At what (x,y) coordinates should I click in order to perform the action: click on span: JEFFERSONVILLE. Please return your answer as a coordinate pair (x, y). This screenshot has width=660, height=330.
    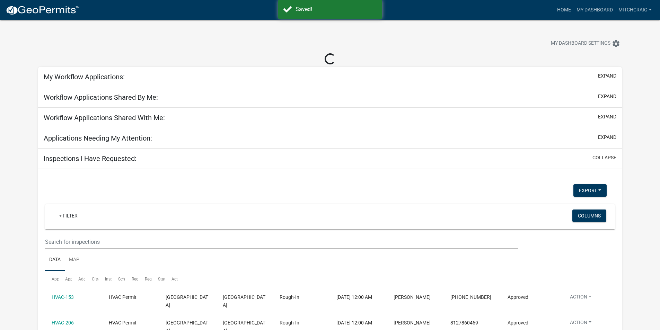
    Looking at the image, I should click on (244, 301).